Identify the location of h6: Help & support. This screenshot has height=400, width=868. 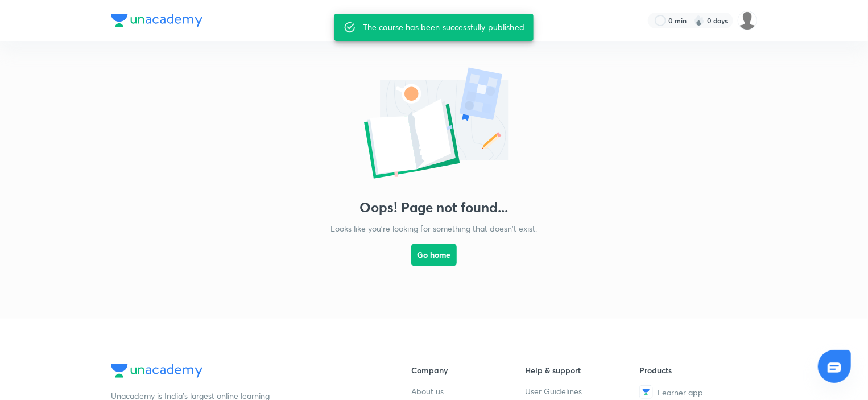
(583, 370).